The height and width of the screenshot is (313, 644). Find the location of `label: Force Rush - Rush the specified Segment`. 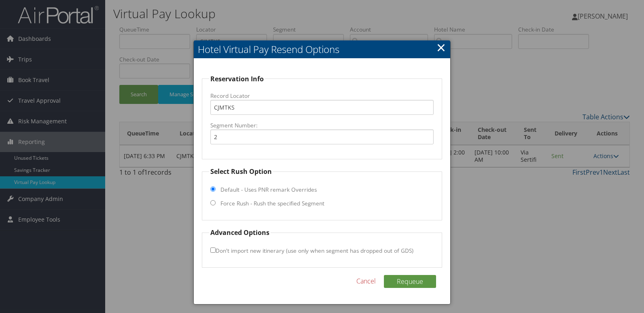

label: Force Rush - Rush the specified Segment is located at coordinates (272, 203).